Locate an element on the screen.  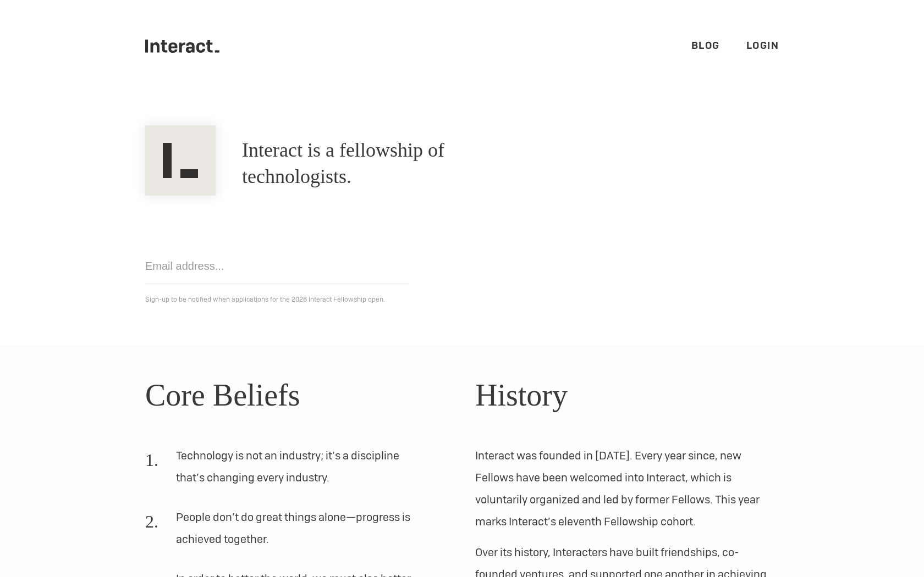
a: Login is located at coordinates (763, 45).